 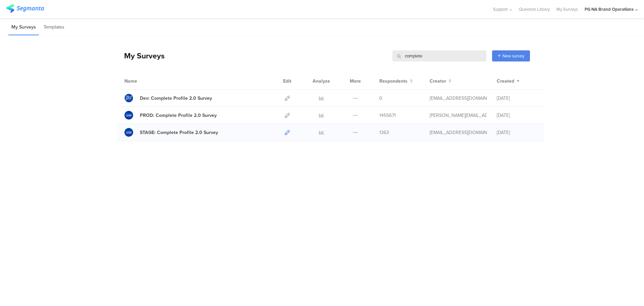 I want to click on div: Edit, so click(x=287, y=81).